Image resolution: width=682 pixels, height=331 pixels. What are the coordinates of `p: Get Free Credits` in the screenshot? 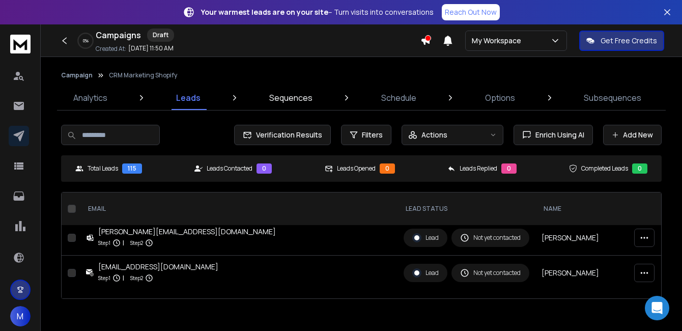 It's located at (628, 41).